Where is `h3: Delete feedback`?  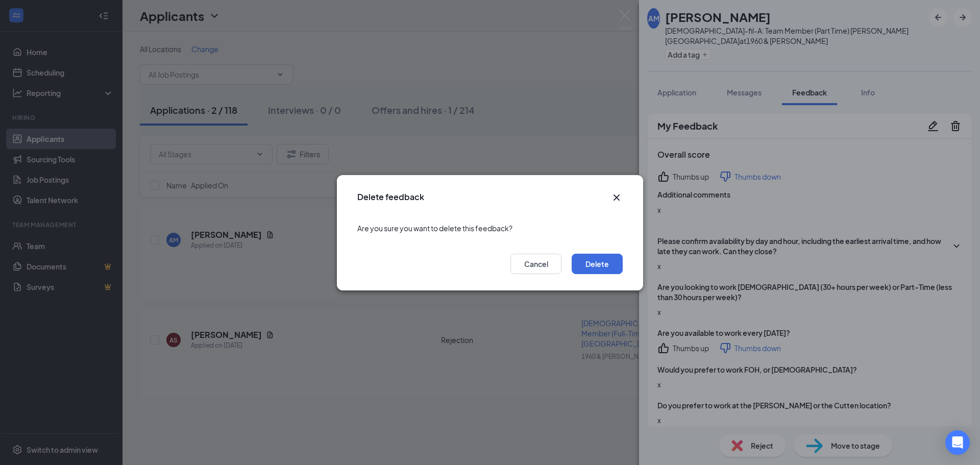 h3: Delete feedback is located at coordinates (391, 197).